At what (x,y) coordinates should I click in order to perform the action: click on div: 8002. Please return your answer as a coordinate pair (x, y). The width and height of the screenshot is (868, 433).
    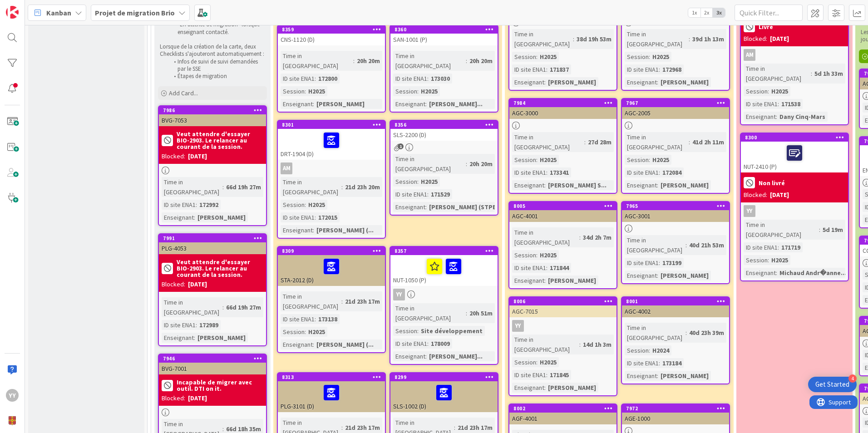
    Looking at the image, I should click on (563, 409).